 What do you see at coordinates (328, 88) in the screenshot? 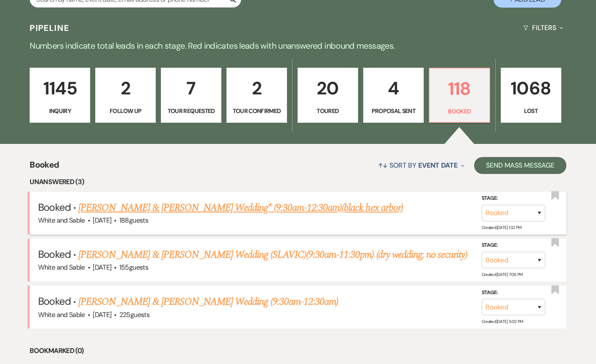
I see `p: 20` at bounding box center [328, 88].